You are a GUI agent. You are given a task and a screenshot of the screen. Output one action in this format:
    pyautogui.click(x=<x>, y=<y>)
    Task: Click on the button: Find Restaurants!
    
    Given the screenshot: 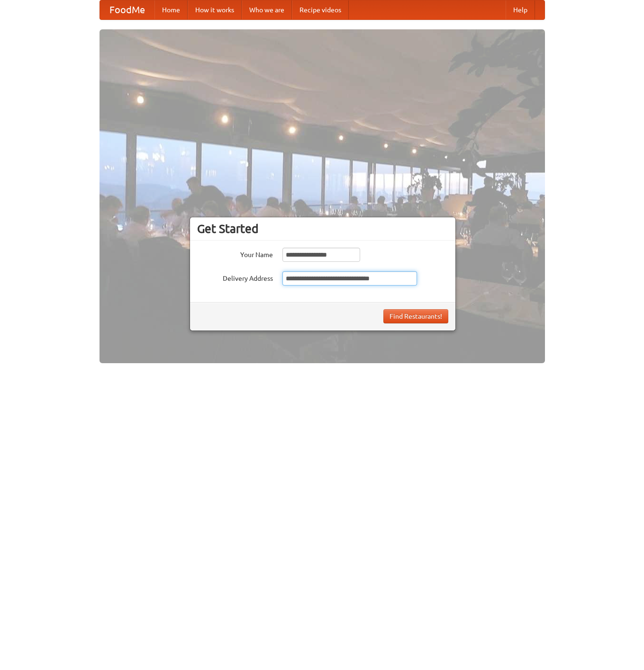 What is the action you would take?
    pyautogui.click(x=415, y=317)
    